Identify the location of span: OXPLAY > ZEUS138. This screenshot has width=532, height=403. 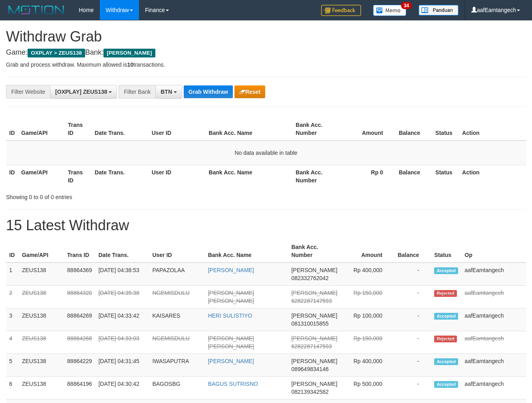
(56, 53).